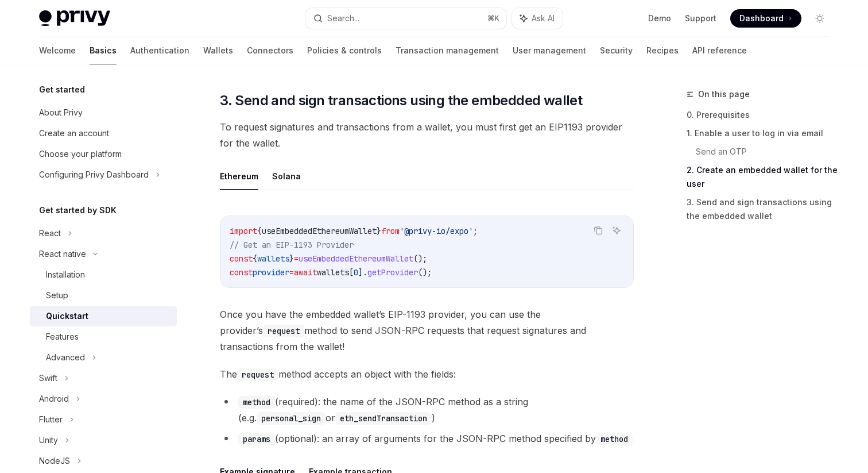 This screenshot has height=473, width=868. I want to click on div: Setup, so click(57, 295).